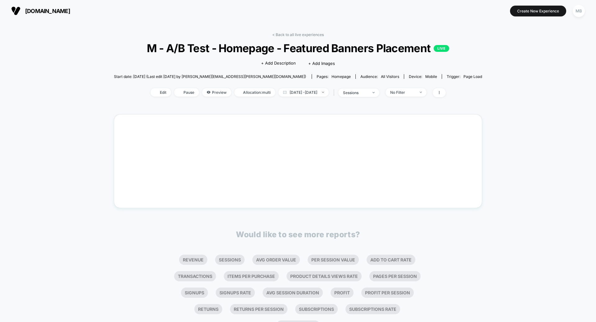 This screenshot has width=596, height=322. Describe the element at coordinates (395, 276) in the screenshot. I see `li: Pages Per Session` at that location.